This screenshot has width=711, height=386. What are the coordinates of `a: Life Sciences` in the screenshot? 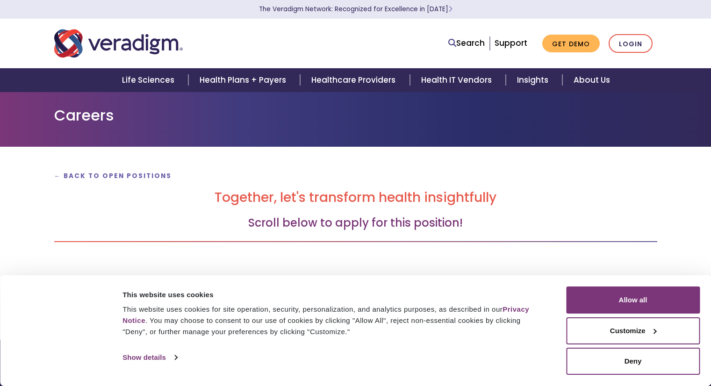 It's located at (150, 80).